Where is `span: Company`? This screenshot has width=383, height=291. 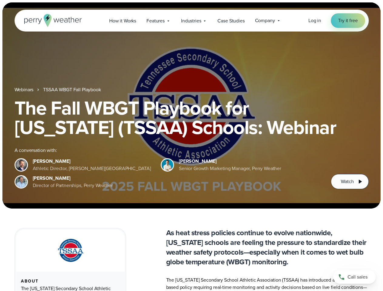 span: Company is located at coordinates (265, 21).